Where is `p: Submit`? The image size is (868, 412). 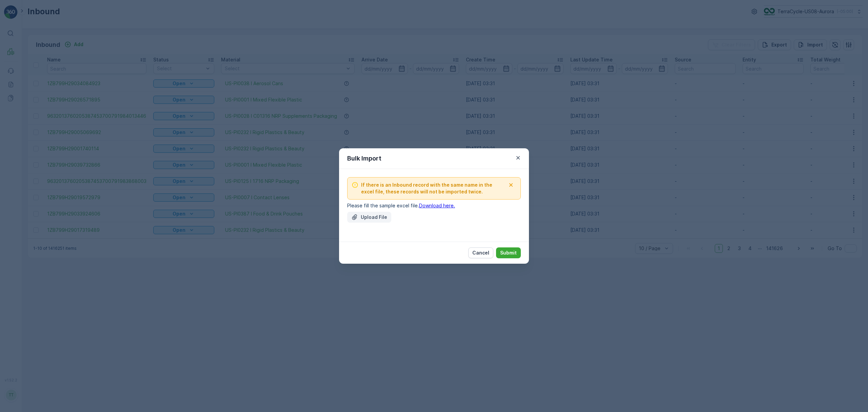
p: Submit is located at coordinates (509, 253).